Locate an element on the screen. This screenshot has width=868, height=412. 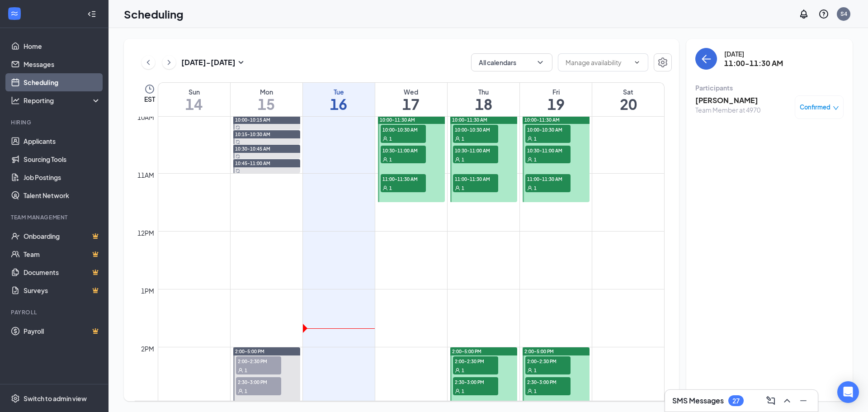
svg: SmallChevronDown is located at coordinates (241, 62).